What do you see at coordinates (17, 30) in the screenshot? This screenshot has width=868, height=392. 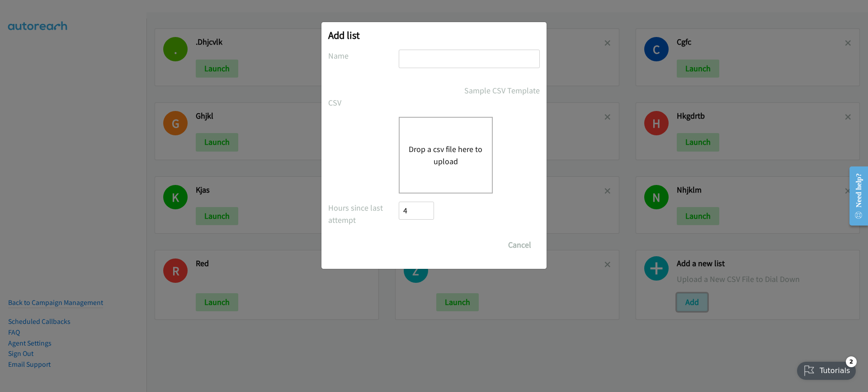 I see `div: Need help?` at bounding box center [17, 30].